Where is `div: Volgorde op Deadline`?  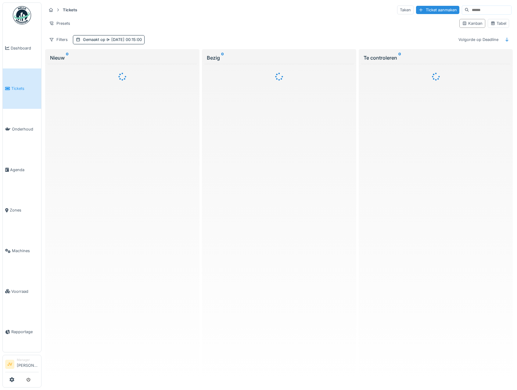 div: Volgorde op Deadline is located at coordinates (479, 39).